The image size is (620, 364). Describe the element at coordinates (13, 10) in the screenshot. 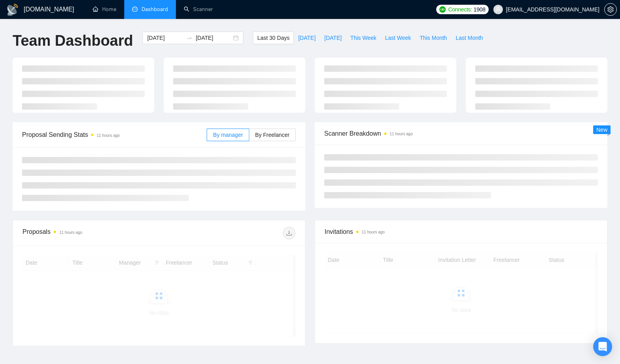

I see `img: logo` at that location.